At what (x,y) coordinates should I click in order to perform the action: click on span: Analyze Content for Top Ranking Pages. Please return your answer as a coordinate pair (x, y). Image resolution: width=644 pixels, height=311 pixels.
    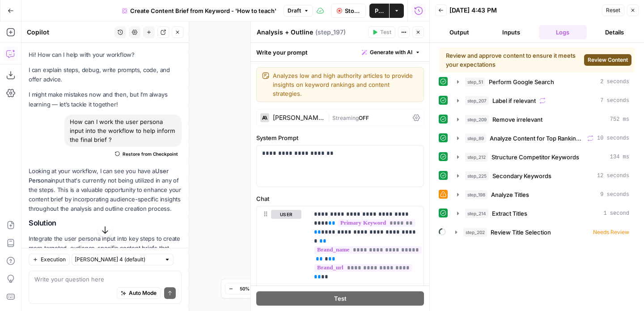
    Looking at the image, I should click on (537, 138).